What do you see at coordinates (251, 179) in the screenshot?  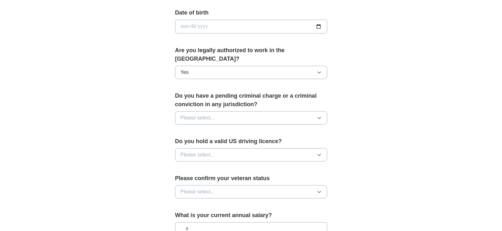 I see `label: Please confirm your veteran status` at bounding box center [251, 179].